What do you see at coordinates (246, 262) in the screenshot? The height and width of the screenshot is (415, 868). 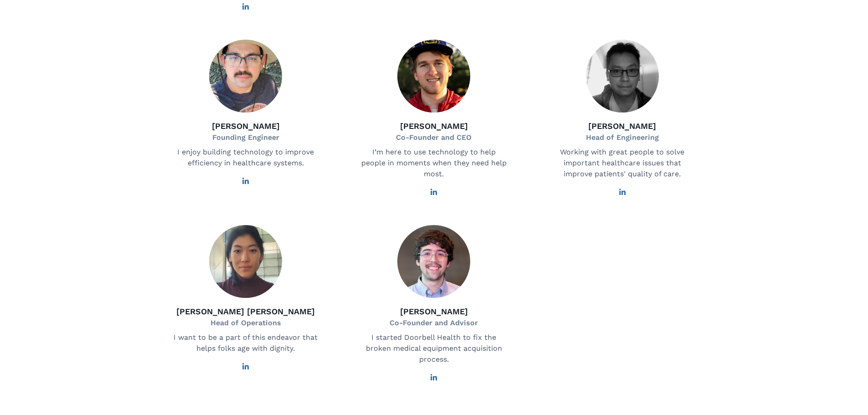 I see `img: Sarah Pei Chang Zhou` at bounding box center [246, 262].